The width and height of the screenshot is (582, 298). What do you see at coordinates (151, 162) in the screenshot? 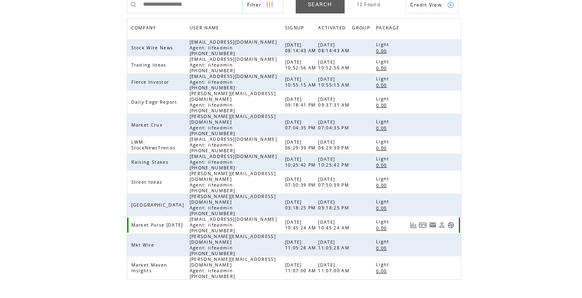
I see `span: Raising Stakes` at bounding box center [151, 162].